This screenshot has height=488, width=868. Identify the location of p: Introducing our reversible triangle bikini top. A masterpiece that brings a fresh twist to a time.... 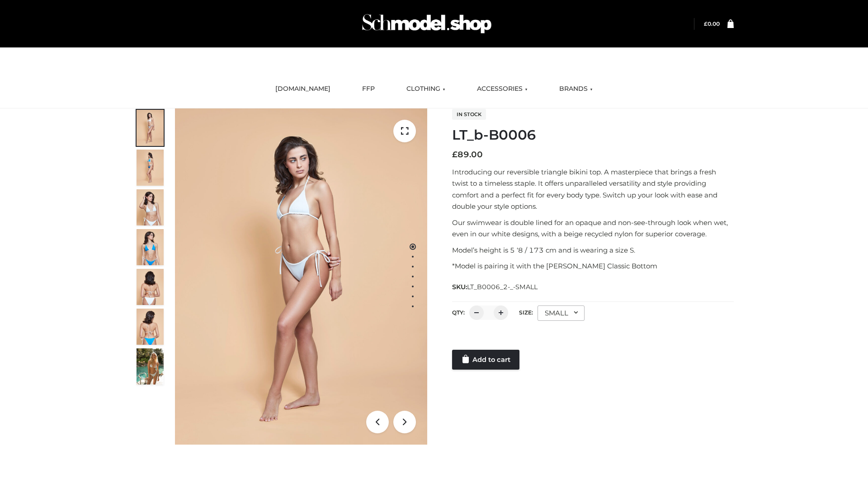
(593, 189).